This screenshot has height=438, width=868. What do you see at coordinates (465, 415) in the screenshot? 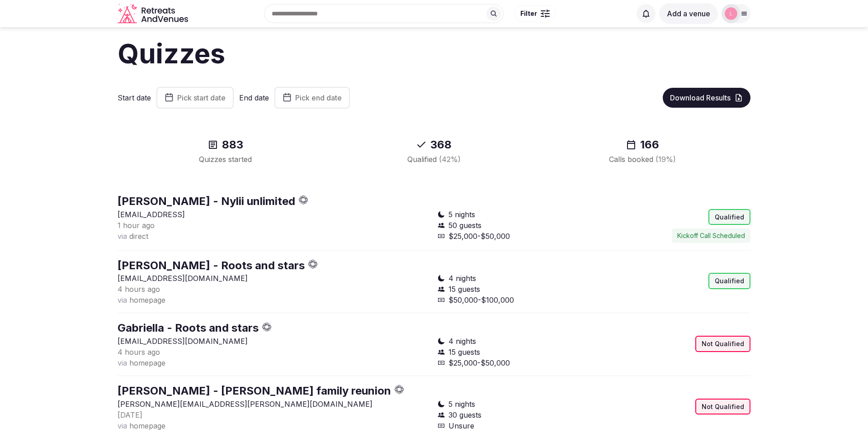
I see `span: 30 guests` at bounding box center [465, 415].